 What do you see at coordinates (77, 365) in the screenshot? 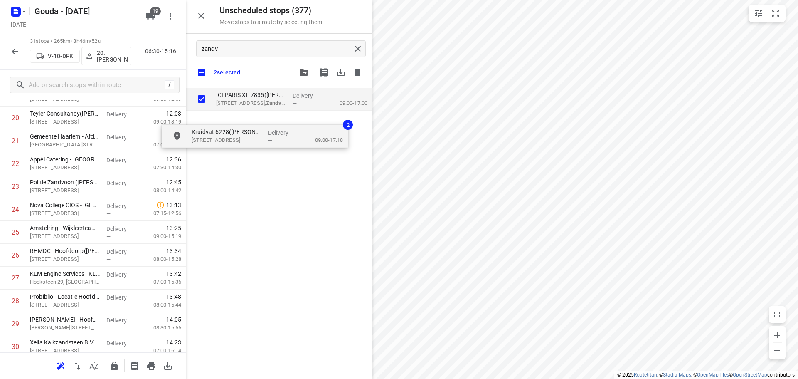
I see `span: Reverse route` at bounding box center [77, 365].